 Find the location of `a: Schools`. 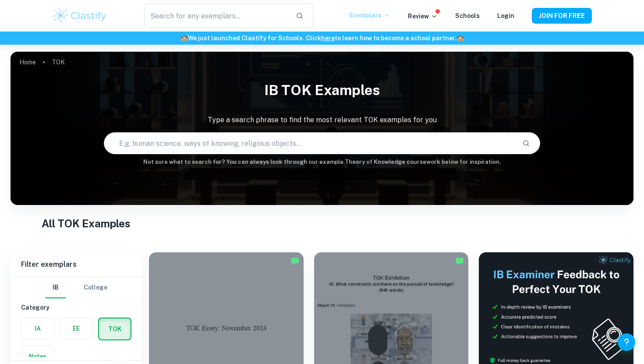

a: Schools is located at coordinates (467, 16).